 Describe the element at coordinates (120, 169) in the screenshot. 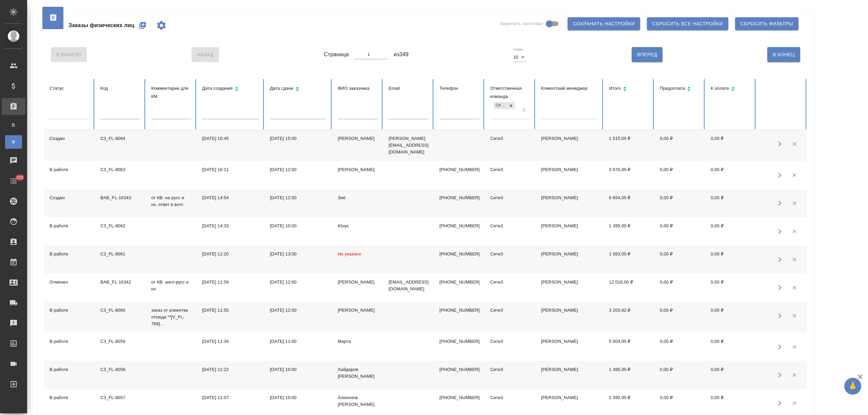

I see `div: C3_FL-8063` at that location.